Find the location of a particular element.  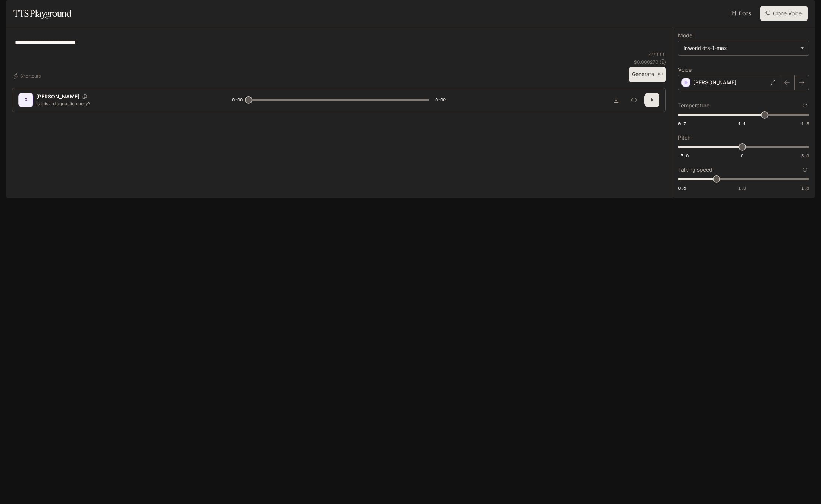

button: open drawer is located at coordinates (12, 11).